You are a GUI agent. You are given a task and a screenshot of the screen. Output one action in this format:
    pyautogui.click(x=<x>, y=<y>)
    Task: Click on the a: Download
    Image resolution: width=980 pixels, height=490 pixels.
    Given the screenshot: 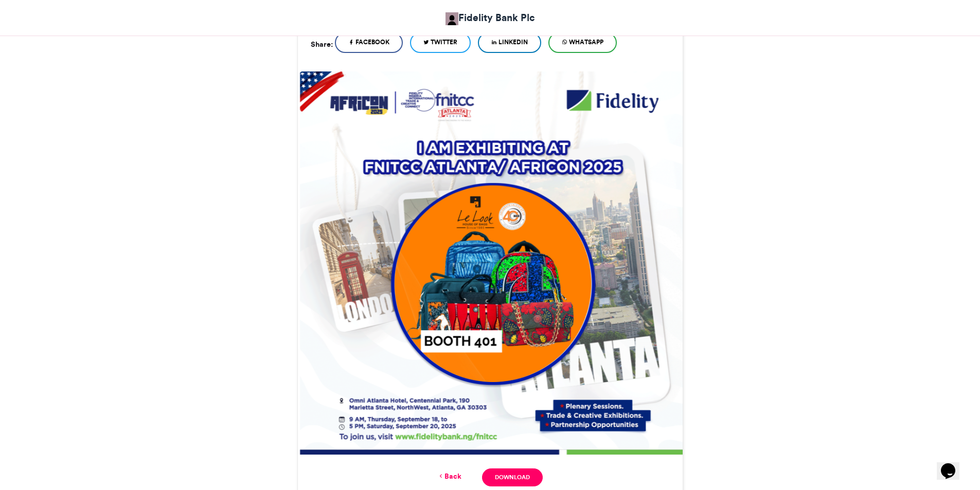 What is the action you would take?
    pyautogui.click(x=512, y=477)
    